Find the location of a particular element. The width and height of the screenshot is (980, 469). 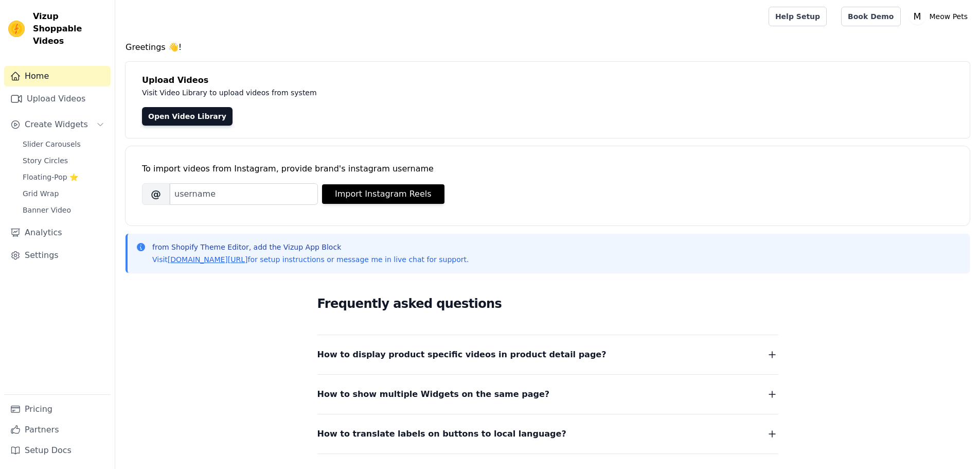

a: Analytics is located at coordinates (57, 232).